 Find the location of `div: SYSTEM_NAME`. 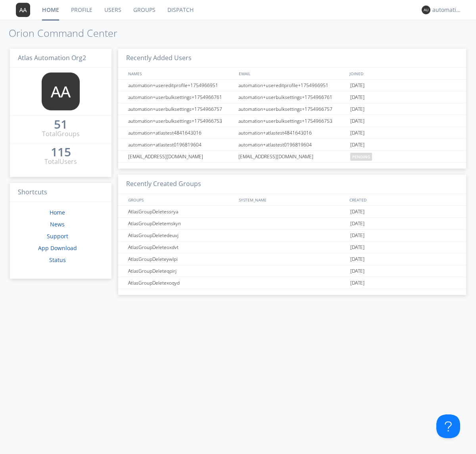

div: SYSTEM_NAME is located at coordinates (292, 200).